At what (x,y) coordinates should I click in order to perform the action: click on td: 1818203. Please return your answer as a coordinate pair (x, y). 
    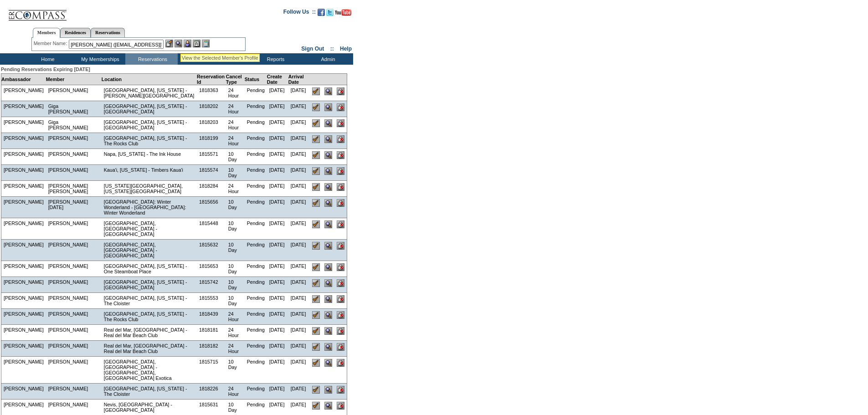
    Looking at the image, I should click on (211, 124).